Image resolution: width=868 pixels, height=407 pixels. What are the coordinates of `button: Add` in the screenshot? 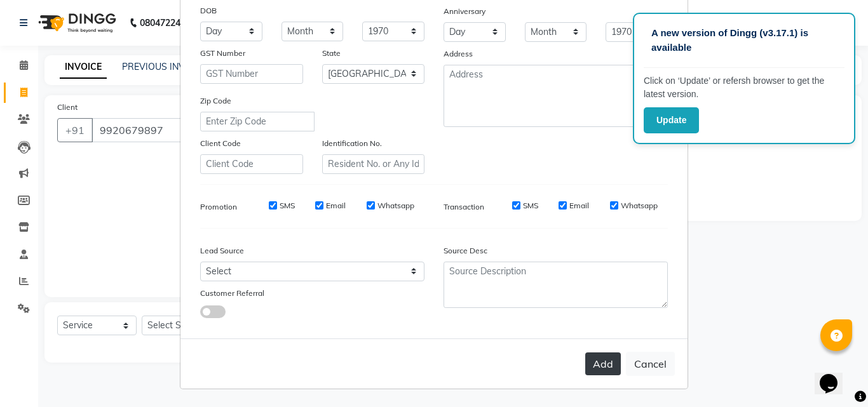 It's located at (603, 364).